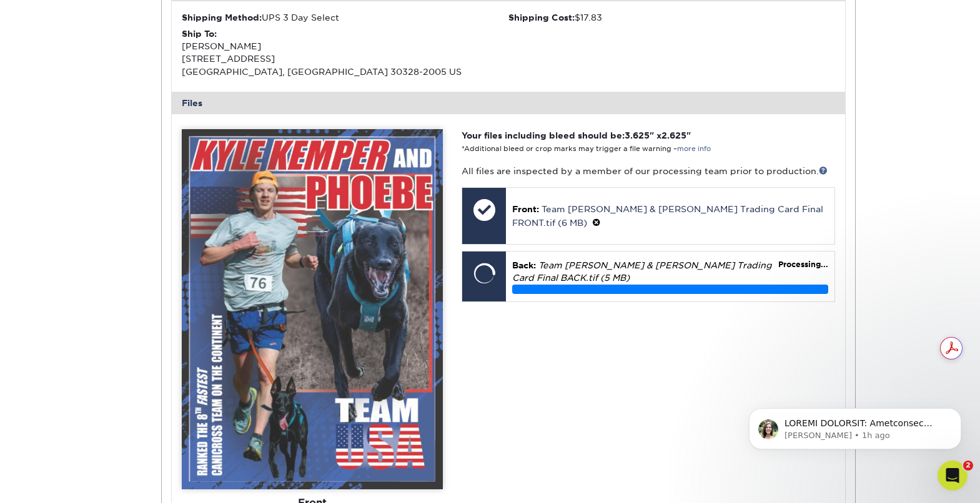  I want to click on span: 3.625, so click(636, 135).